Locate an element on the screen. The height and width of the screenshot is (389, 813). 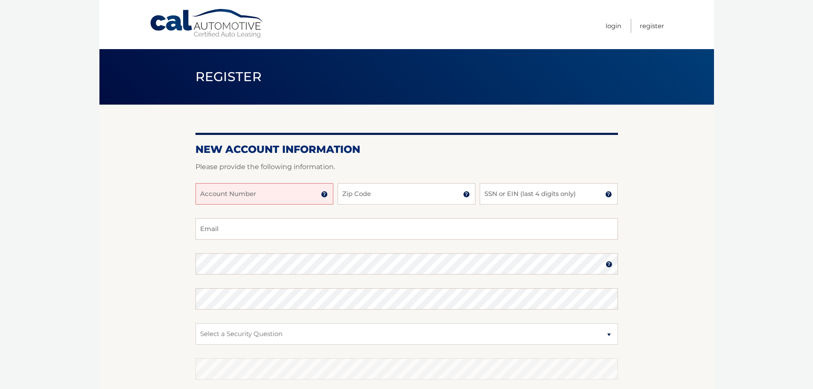
p: Please provide the following information. is located at coordinates (407, 167).